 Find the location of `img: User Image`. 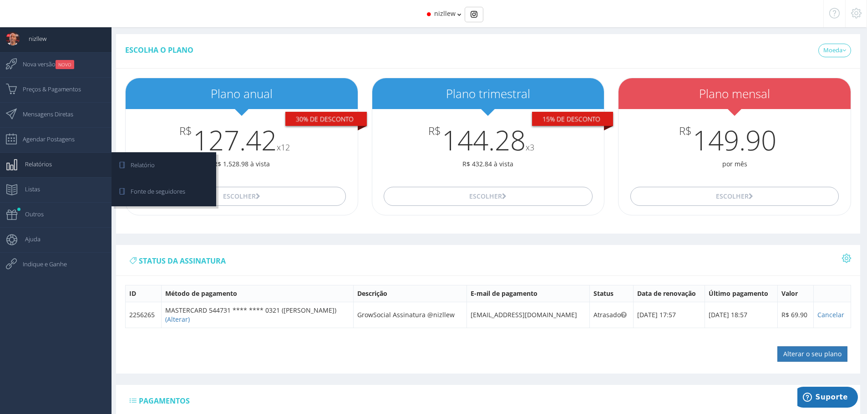

img: User Image is located at coordinates (13, 39).